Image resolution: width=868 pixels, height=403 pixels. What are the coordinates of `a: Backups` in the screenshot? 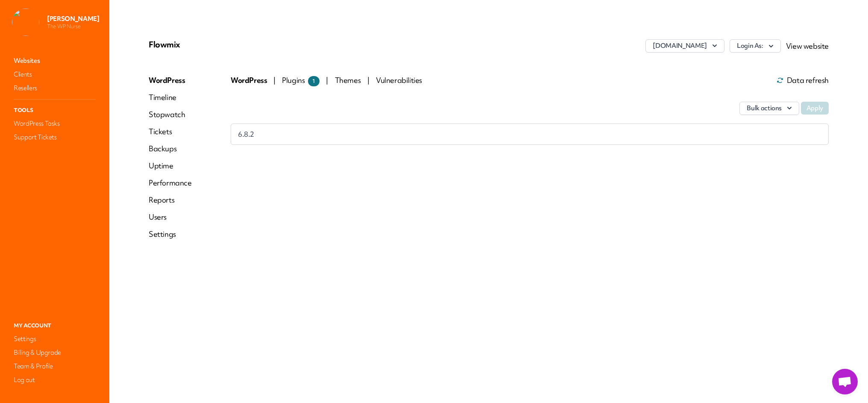 It's located at (170, 148).